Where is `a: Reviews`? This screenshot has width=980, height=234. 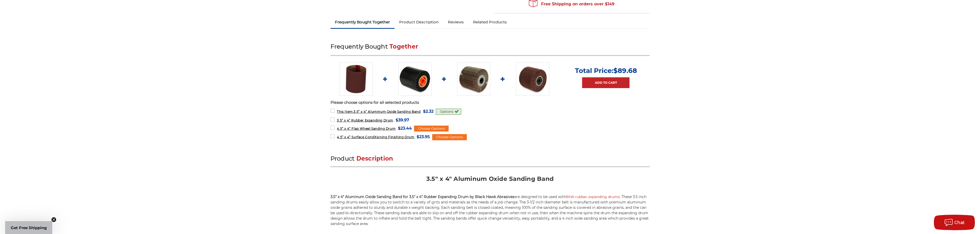 a: Reviews is located at coordinates (456, 22).